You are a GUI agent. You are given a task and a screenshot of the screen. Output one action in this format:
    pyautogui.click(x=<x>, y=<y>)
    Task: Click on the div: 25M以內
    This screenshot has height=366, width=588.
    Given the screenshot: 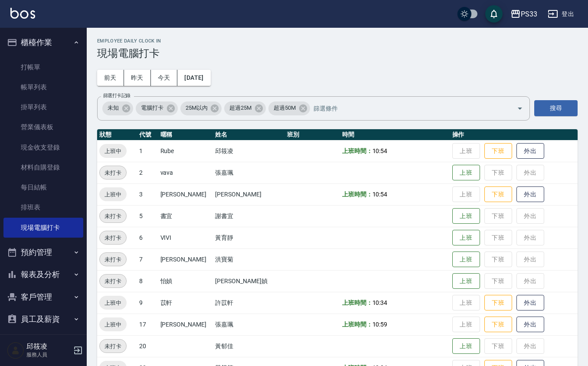 What is the action you would take?
    pyautogui.click(x=201, y=108)
    